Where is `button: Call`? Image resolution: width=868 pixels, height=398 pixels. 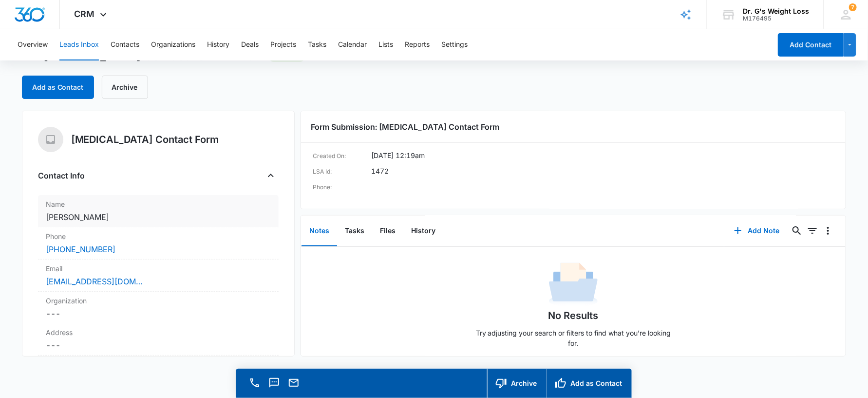
button: Call is located at coordinates (255, 383).